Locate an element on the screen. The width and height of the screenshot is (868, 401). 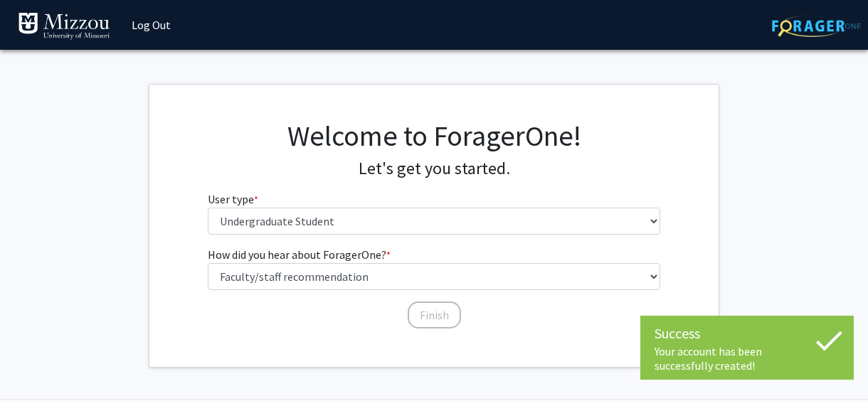
h1: Welcome to ForagerOne! is located at coordinates (434, 136).